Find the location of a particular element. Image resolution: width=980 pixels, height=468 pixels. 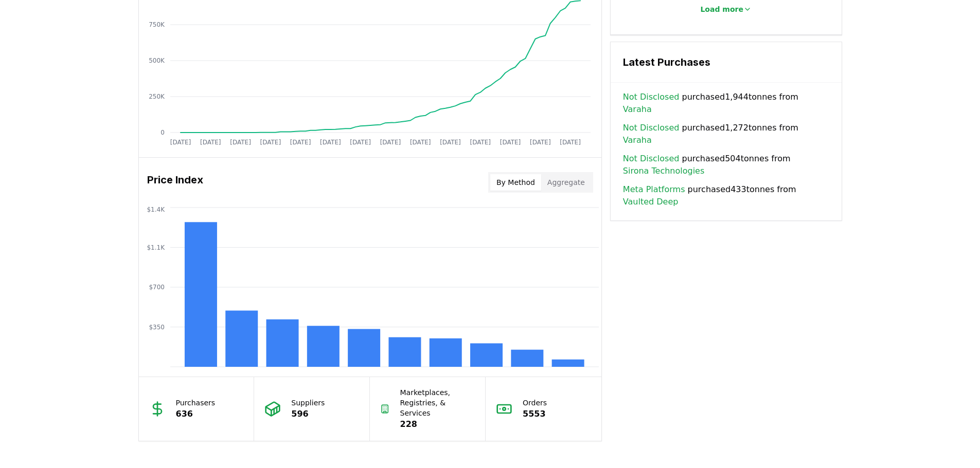

span: purchased 504 tonnes from is located at coordinates (725, 165).